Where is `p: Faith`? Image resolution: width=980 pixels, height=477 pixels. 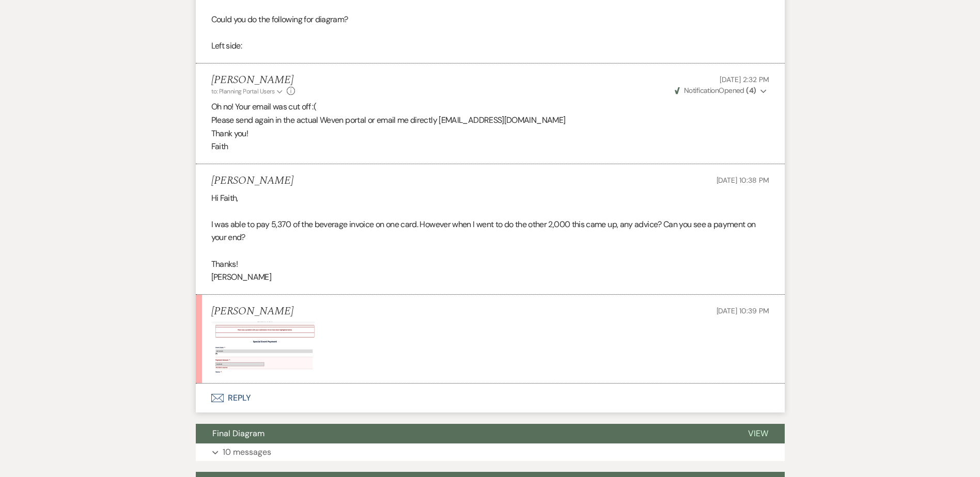
p: Faith is located at coordinates (490, 146).